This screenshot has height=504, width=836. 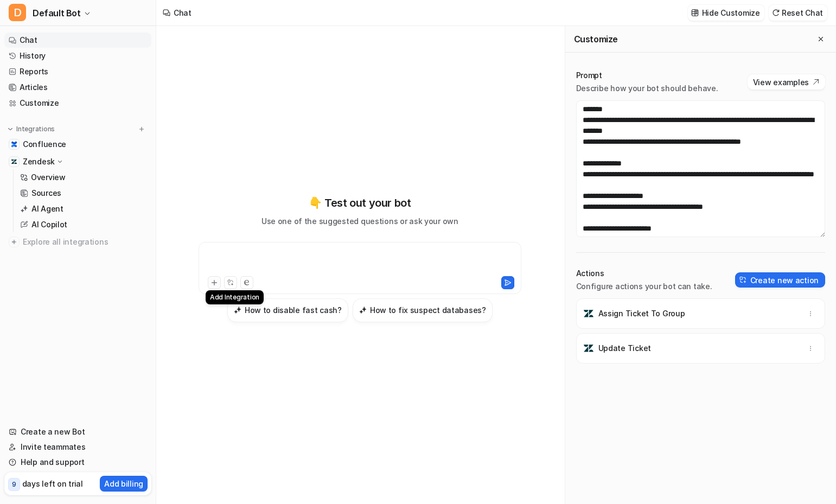 I want to click on p: Describe how your bot should behave., so click(x=647, y=88).